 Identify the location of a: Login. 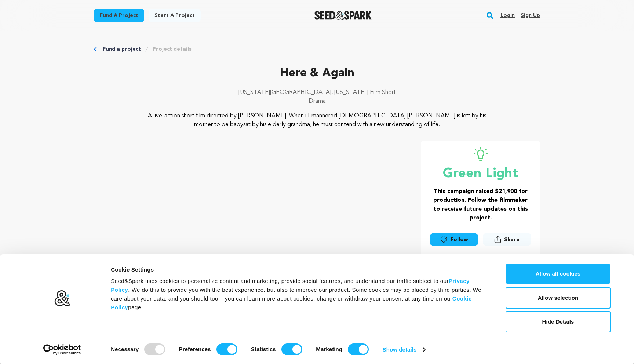
(507, 16).